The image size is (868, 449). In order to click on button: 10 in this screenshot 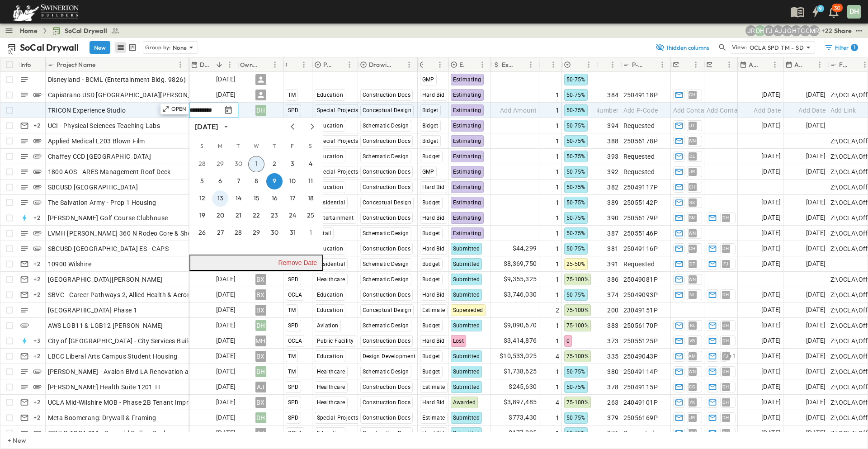, I will do `click(293, 182)`.